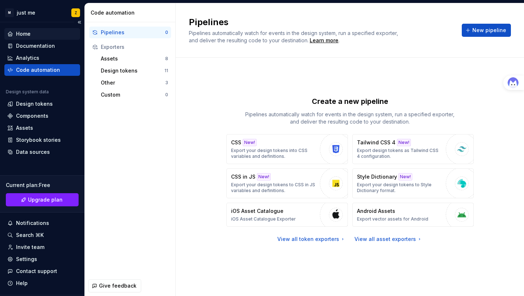  Describe the element at coordinates (28, 58) in the screenshot. I see `div: Analytics` at that location.